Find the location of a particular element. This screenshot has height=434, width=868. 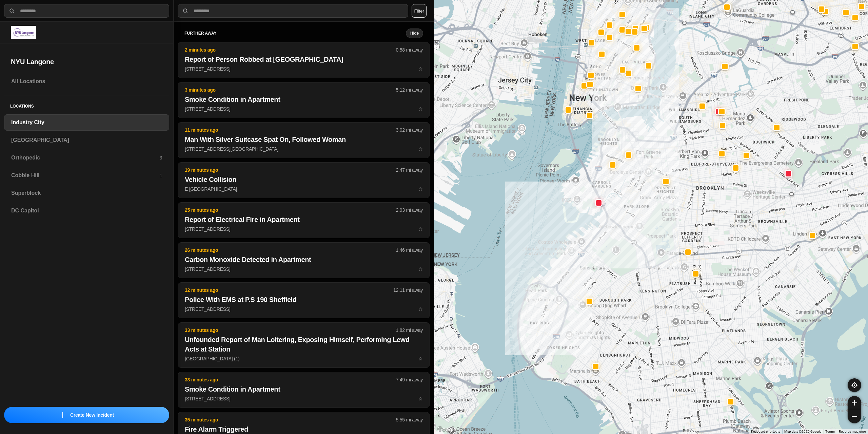

button: zoom-out is located at coordinates (854, 416).